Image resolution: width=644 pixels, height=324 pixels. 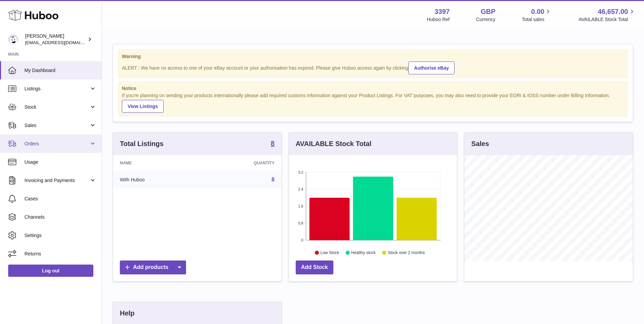 I want to click on text: 3.2, so click(x=300, y=172).